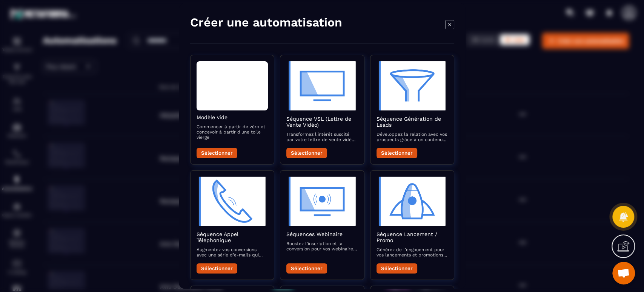 This screenshot has width=644, height=292. I want to click on h2: Séquence Appel Téléphonique, so click(232, 237).